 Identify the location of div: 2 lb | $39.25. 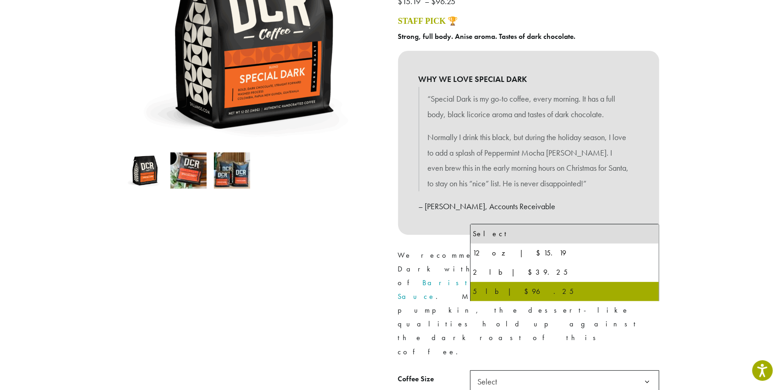
(564, 273).